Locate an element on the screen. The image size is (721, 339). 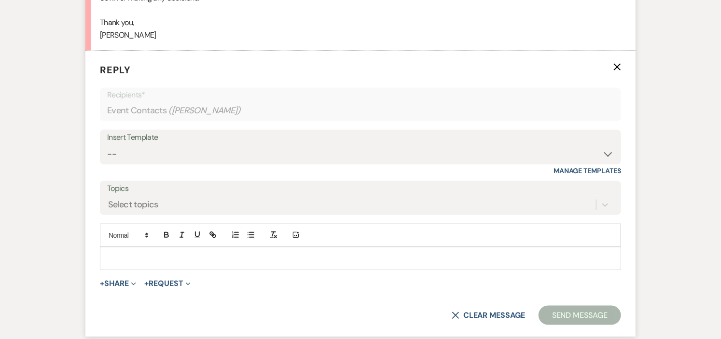
button: Clear message is located at coordinates (488, 315).